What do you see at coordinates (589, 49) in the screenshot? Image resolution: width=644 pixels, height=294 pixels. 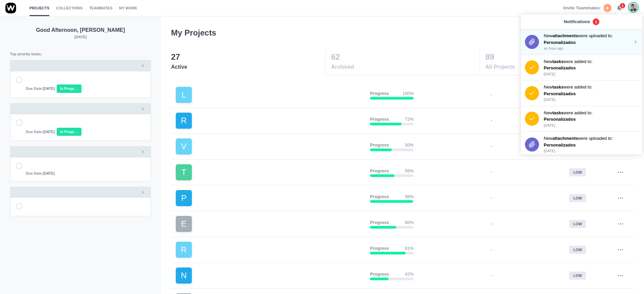 I see `p: an hour ago` at bounding box center [589, 49].